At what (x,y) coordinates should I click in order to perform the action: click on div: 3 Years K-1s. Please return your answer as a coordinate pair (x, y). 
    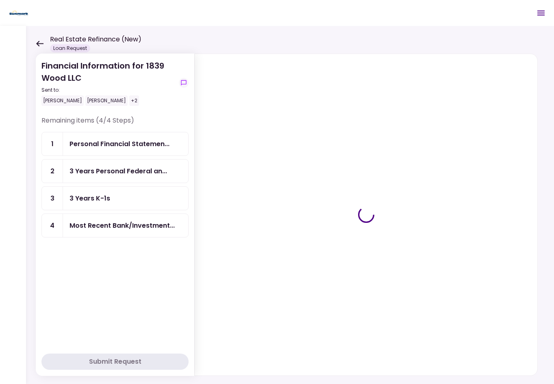
    Looking at the image, I should click on (90, 198).